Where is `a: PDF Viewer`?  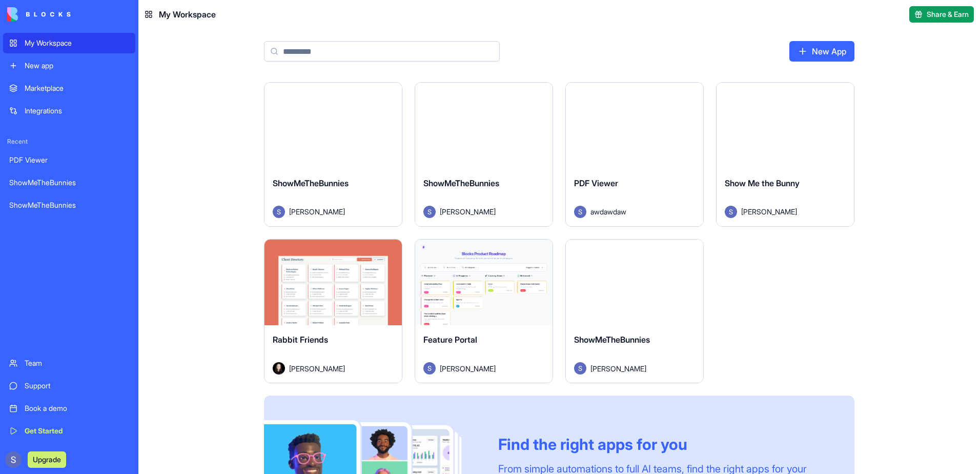 a: PDF Viewer is located at coordinates (69, 160).